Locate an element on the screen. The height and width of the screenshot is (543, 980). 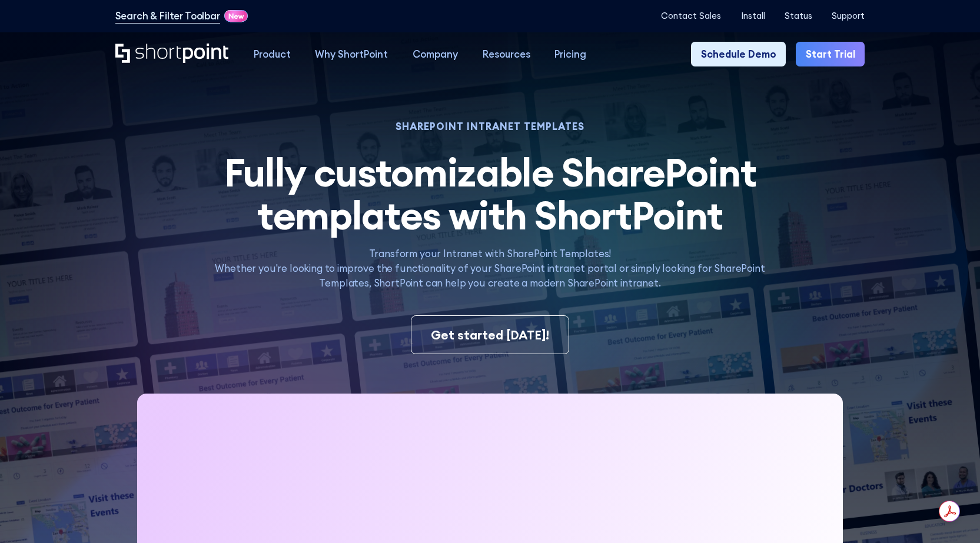
a: Resources is located at coordinates (507, 54).